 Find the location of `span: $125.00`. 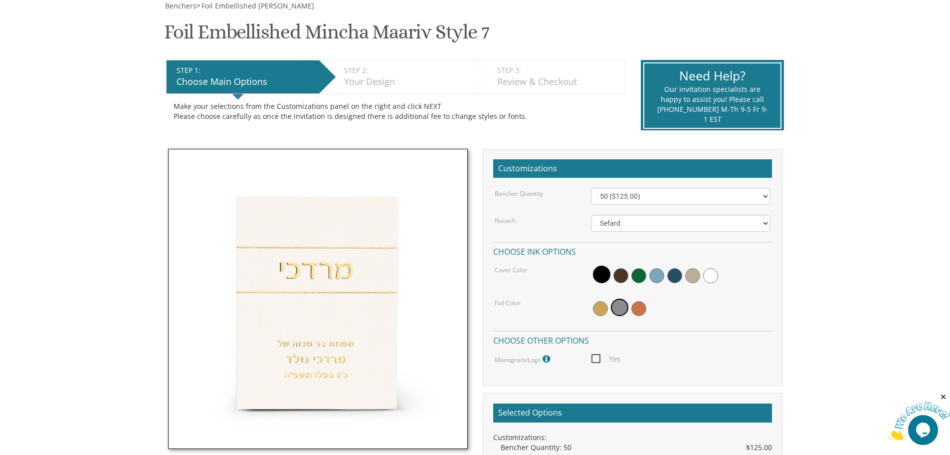

span: $125.00 is located at coordinates (759, 447).